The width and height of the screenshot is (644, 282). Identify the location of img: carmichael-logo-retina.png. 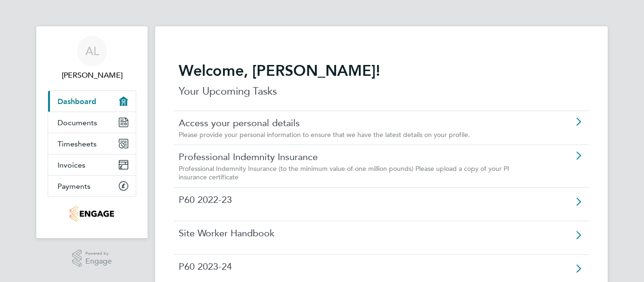
(91, 214).